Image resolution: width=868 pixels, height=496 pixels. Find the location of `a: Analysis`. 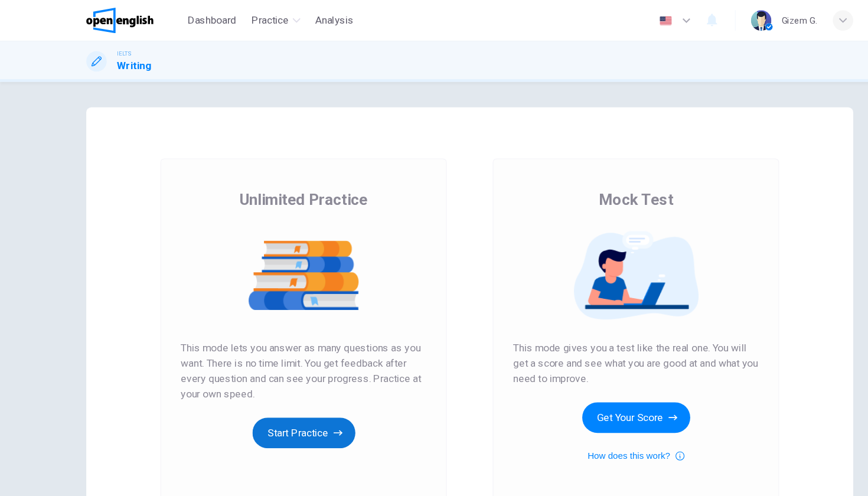

a: Analysis is located at coordinates (310, 19).